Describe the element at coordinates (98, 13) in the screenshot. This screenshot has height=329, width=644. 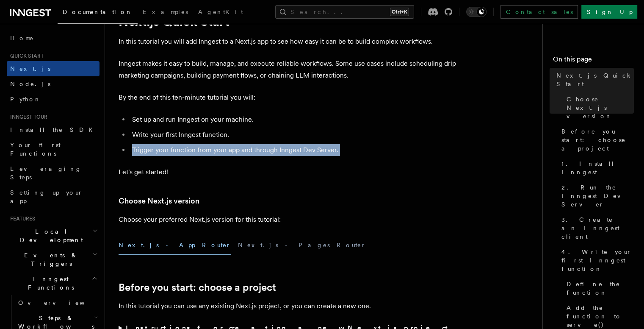
I see `a: Documentation` at that location.